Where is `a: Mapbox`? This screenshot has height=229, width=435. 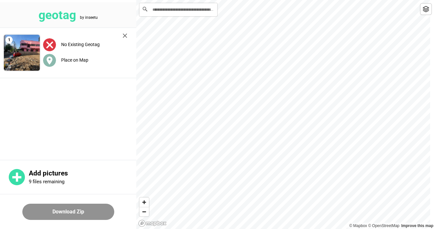 a: Mapbox is located at coordinates (358, 225).